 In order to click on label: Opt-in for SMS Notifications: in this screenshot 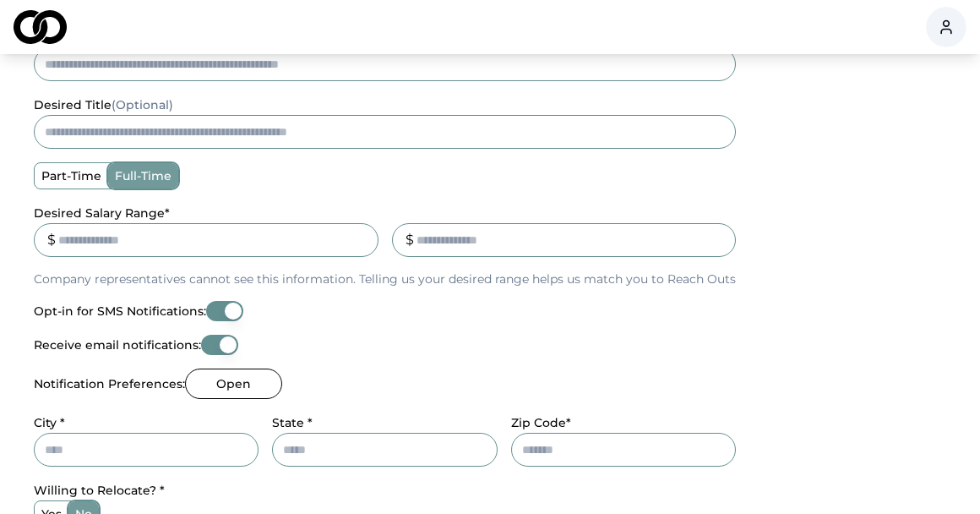, I will do `click(120, 311)`.